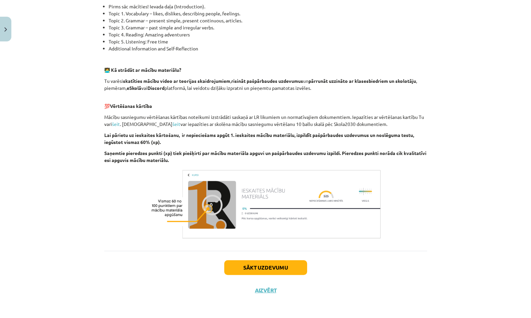 This screenshot has width=531, height=318. What do you see at coordinates (268, 48) in the screenshot?
I see `li: Additional Information and Self-Reflection` at bounding box center [268, 48].